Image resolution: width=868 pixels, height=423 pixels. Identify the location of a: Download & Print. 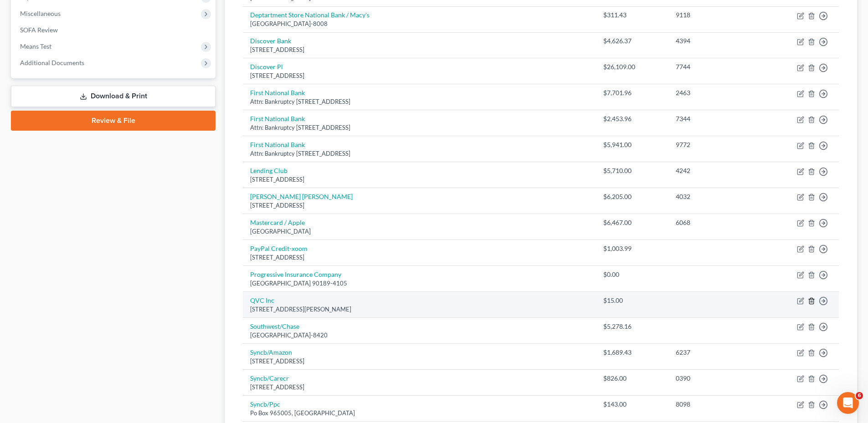
(113, 96).